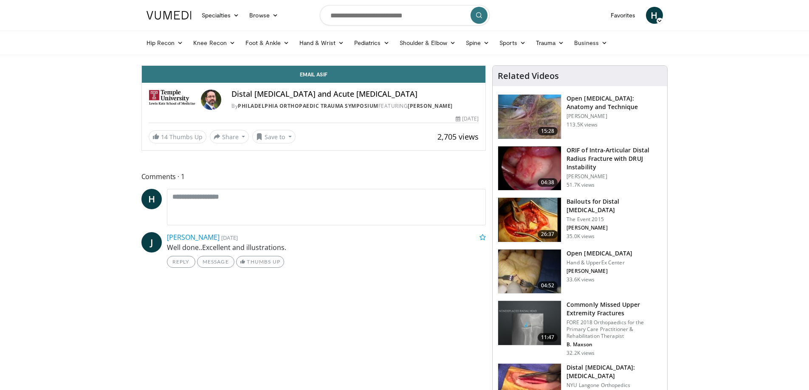 This screenshot has height=390, width=809. What do you see at coordinates (614, 309) in the screenshot?
I see `h3: Commonly Missed Upper Extremity Fractures` at bounding box center [614, 309].